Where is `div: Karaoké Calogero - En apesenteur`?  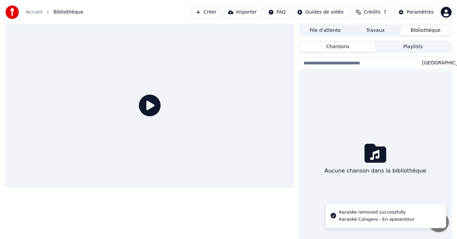
div: Karaoké Calogero - En apesenteur is located at coordinates (376, 219).